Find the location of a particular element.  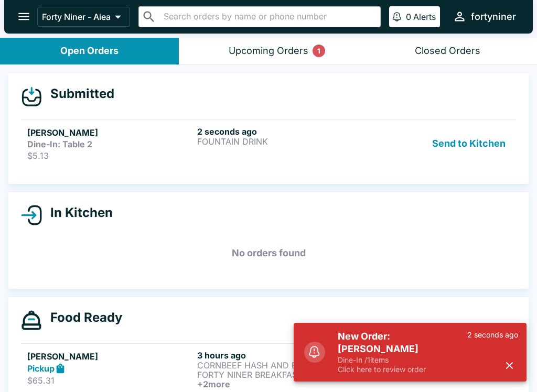

strong: Pickup is located at coordinates (41, 369).